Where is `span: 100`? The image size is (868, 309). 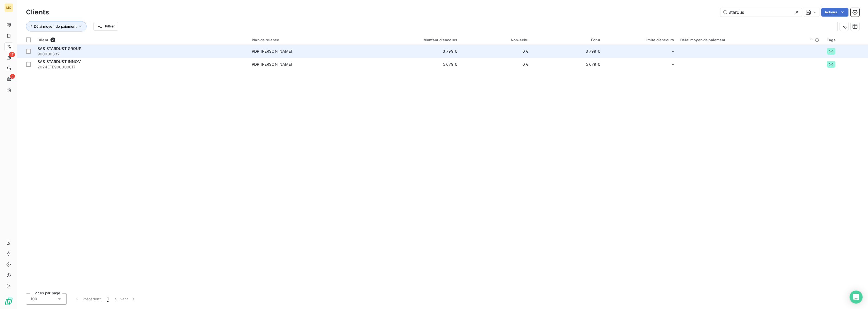 span: 100 is located at coordinates (34, 298).